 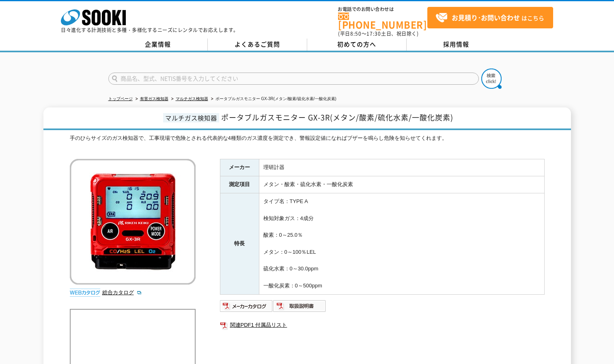 I want to click on span: マルチガス検知器, so click(x=191, y=117).